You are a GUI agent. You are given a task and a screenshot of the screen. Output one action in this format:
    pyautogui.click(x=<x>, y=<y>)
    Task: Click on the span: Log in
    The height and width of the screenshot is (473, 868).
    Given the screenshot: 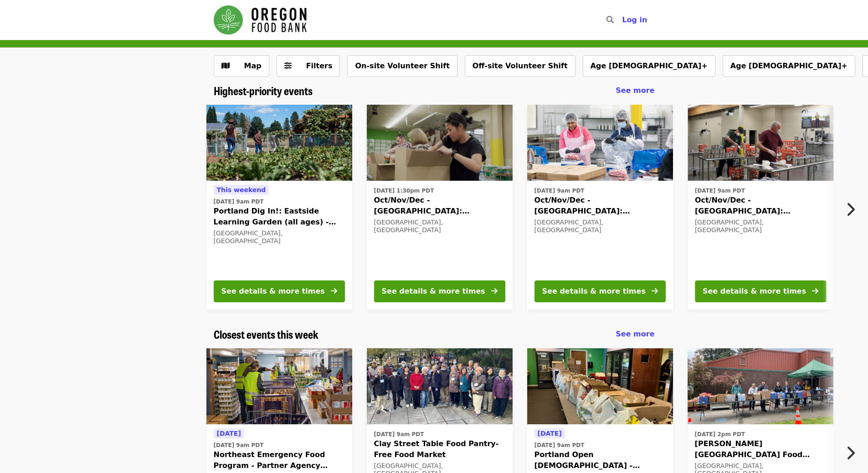 What is the action you would take?
    pyautogui.click(x=634, y=20)
    